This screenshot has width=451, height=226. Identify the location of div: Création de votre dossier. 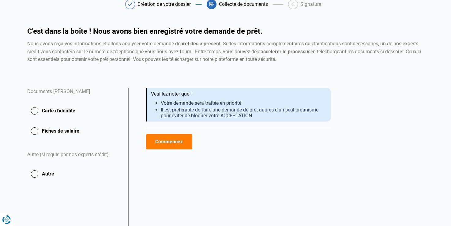
(164, 4).